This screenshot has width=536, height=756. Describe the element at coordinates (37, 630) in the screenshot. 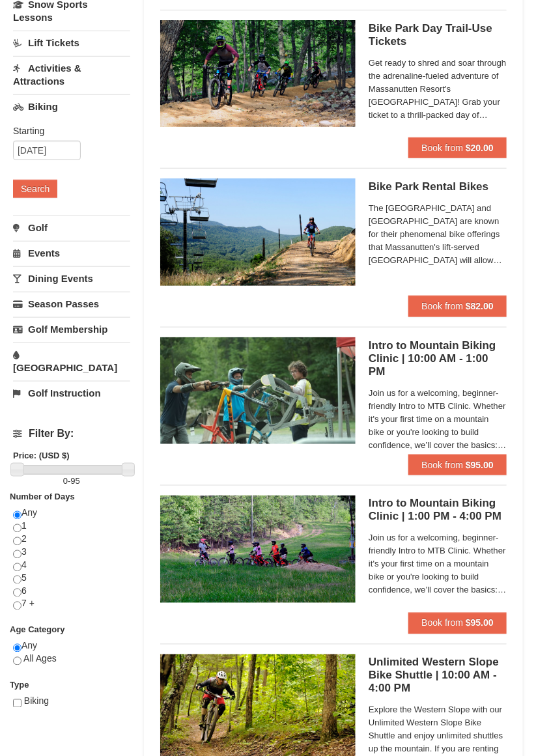

I see `strong: Age Category` at that location.